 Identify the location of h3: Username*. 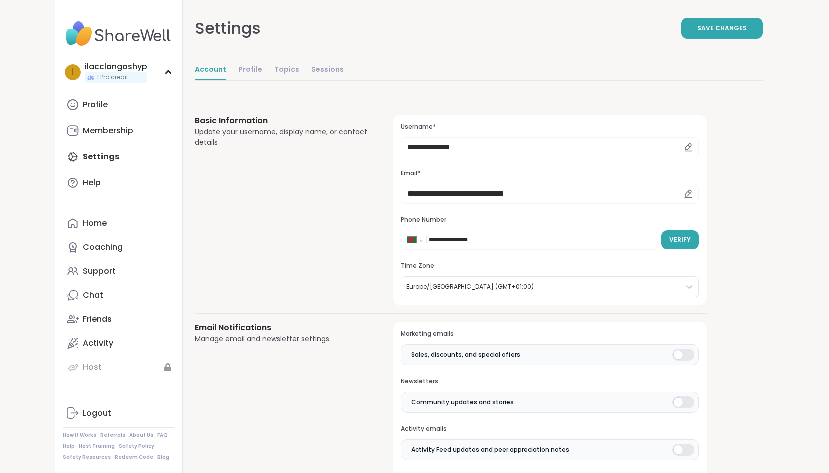
(549, 127).